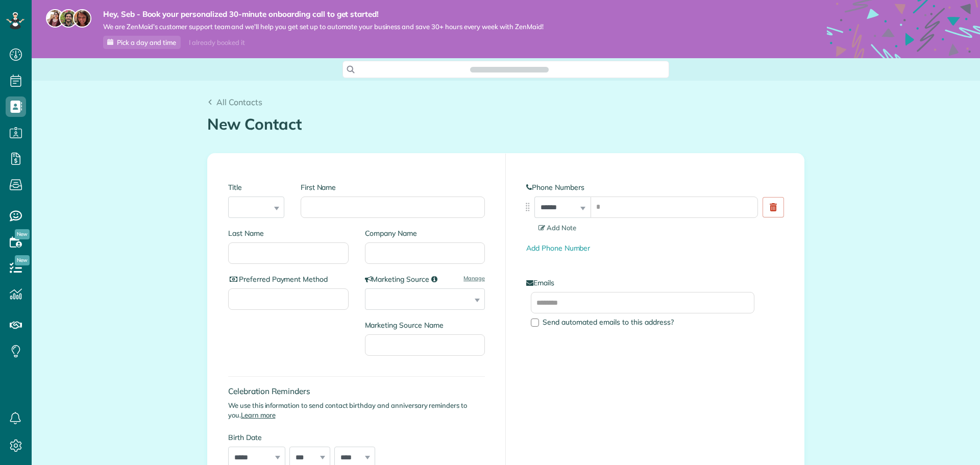  Describe the element at coordinates (235, 102) in the screenshot. I see `a: All Contacts` at that location.